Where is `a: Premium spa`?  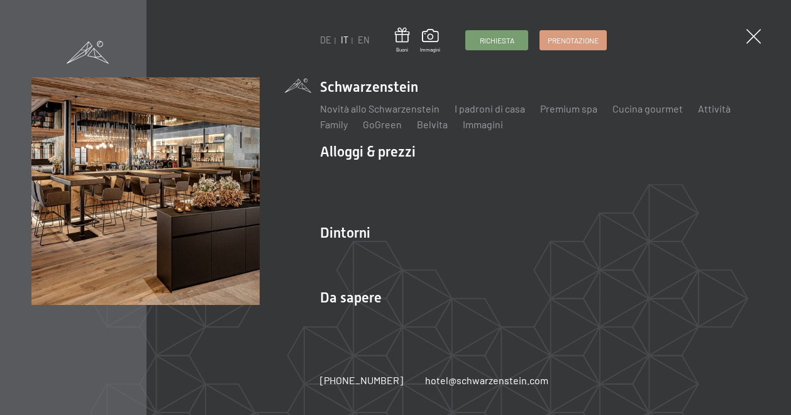 a: Premium spa is located at coordinates (568, 108).